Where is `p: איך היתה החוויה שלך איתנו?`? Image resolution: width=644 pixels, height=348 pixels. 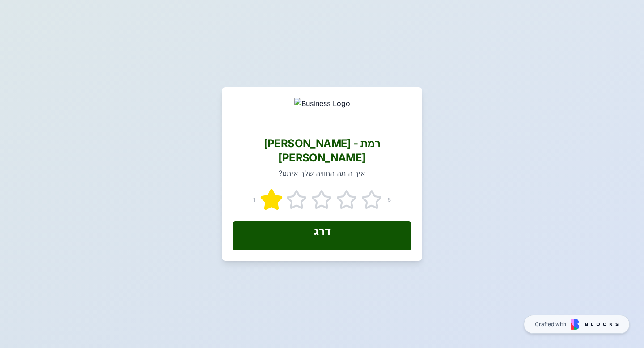 p: איך היתה החוויה שלך איתנו? is located at coordinates (322, 173).